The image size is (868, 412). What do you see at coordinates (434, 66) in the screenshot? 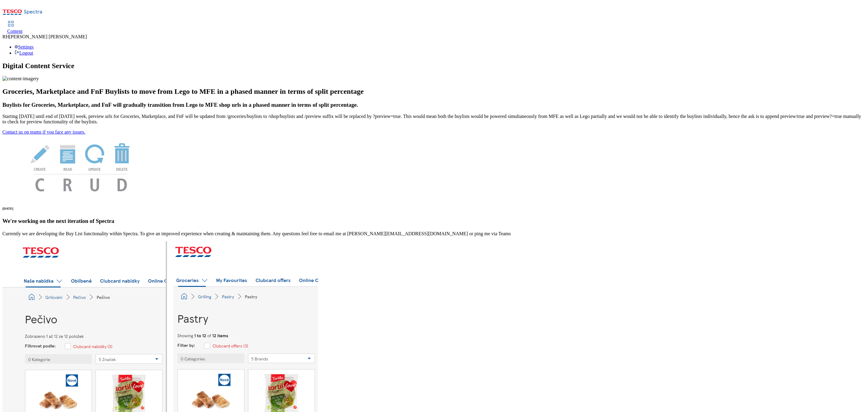
I see `h1: Digital Content Service` at bounding box center [434, 66].